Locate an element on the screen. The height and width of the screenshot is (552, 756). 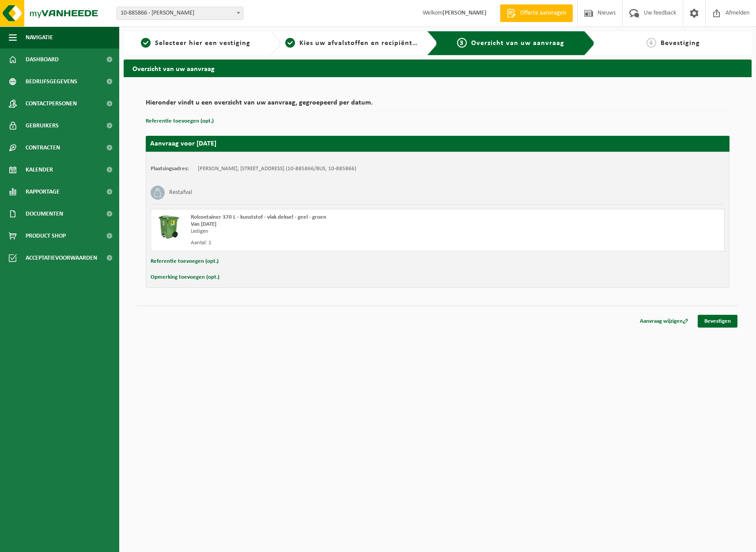
span: Acceptatievoorwaarden is located at coordinates (62, 258).